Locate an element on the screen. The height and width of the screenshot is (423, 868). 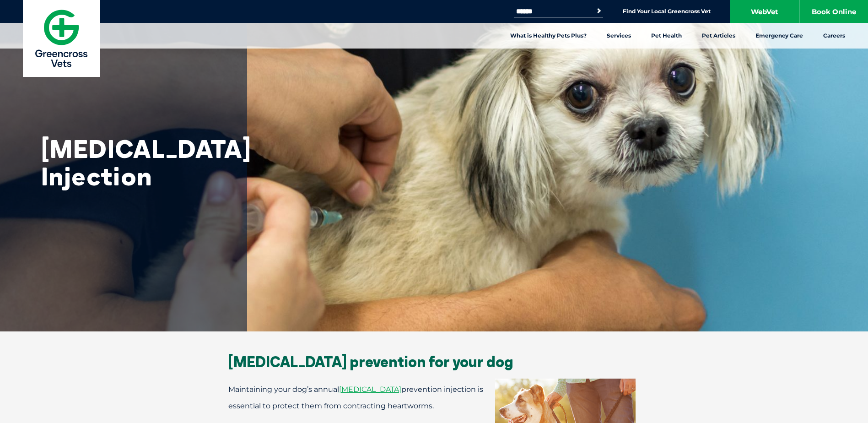
a: Careers is located at coordinates (834, 36).